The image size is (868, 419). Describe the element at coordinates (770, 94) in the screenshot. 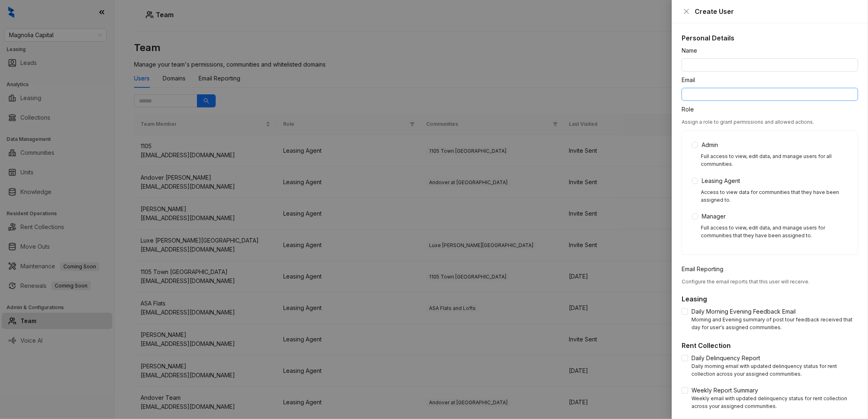

I see `input: Email` at that location.